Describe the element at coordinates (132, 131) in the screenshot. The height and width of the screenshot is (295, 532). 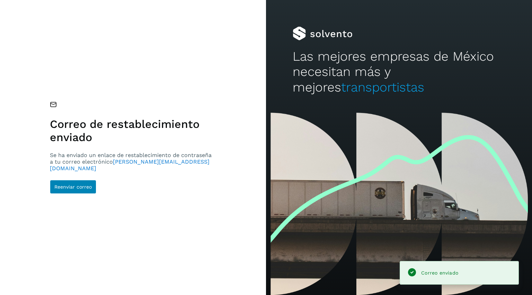
I see `h1: Correo de restablecimiento enviado` at that location.